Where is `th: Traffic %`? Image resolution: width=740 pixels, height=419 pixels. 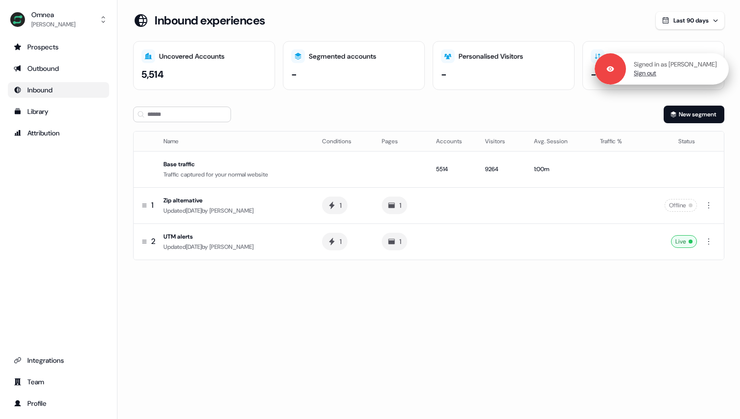 th: Traffic % is located at coordinates (617, 141).